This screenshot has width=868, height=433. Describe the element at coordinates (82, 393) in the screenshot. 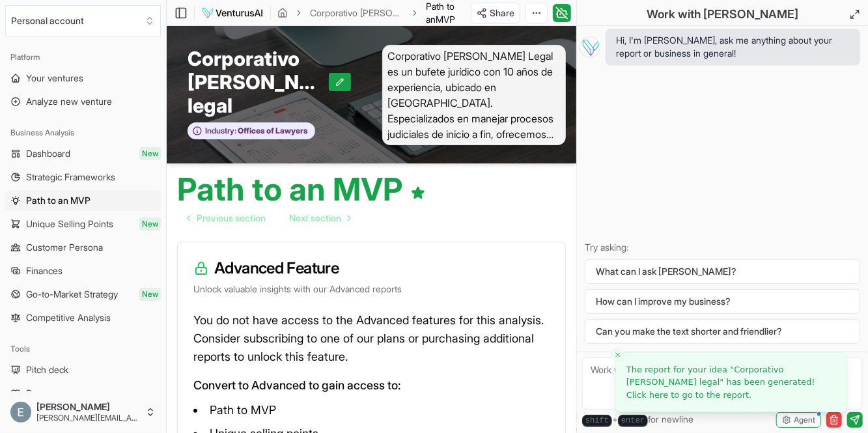

I see `a: Resources` at that location.